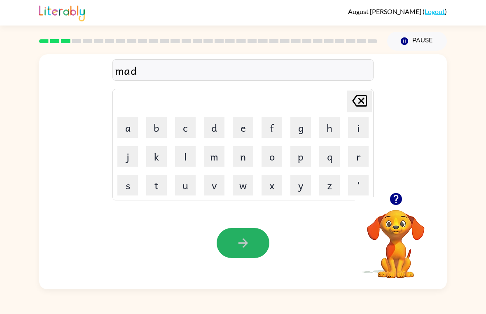 The width and height of the screenshot is (486, 314). What do you see at coordinates (243, 70) in the screenshot?
I see `div: mad` at bounding box center [243, 70].